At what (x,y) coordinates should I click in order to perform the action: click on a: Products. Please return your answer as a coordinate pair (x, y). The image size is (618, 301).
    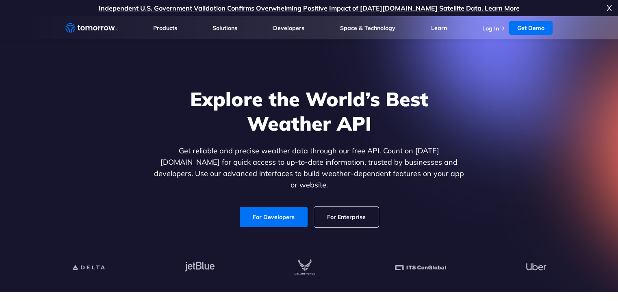
    Looking at the image, I should click on (165, 28).